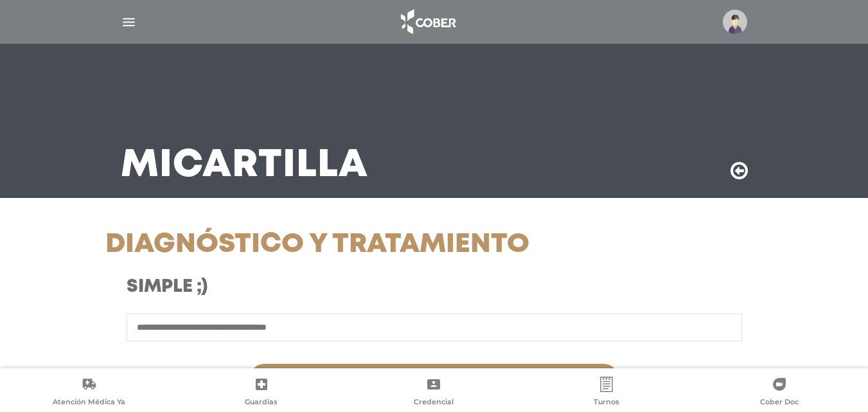  I want to click on img: logo_cober_home-white.png, so click(427, 22).